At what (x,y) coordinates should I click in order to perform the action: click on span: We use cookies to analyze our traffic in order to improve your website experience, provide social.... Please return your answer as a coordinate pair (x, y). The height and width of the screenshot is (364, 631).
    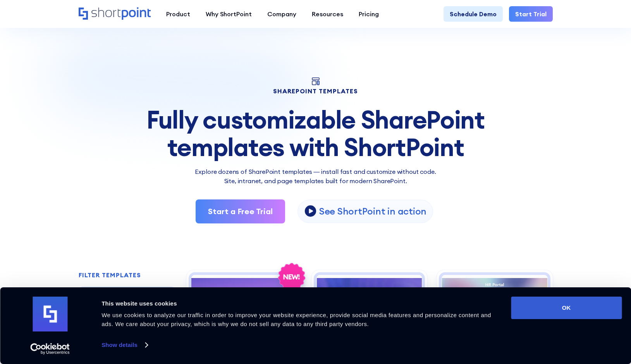
    Looking at the image, I should click on (296, 319).